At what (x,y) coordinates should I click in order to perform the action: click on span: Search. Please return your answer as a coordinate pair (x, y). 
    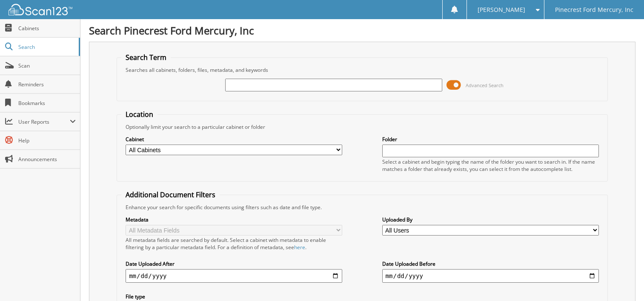
    Looking at the image, I should click on (46, 47).